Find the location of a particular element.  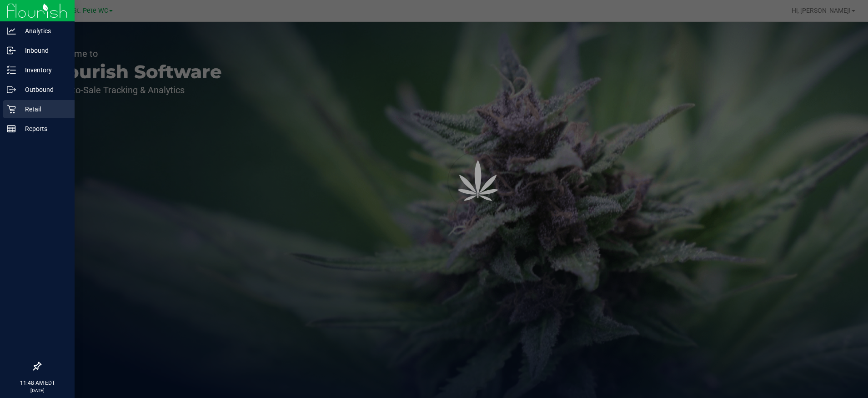

inline-svg: Retail is located at coordinates (11, 109).